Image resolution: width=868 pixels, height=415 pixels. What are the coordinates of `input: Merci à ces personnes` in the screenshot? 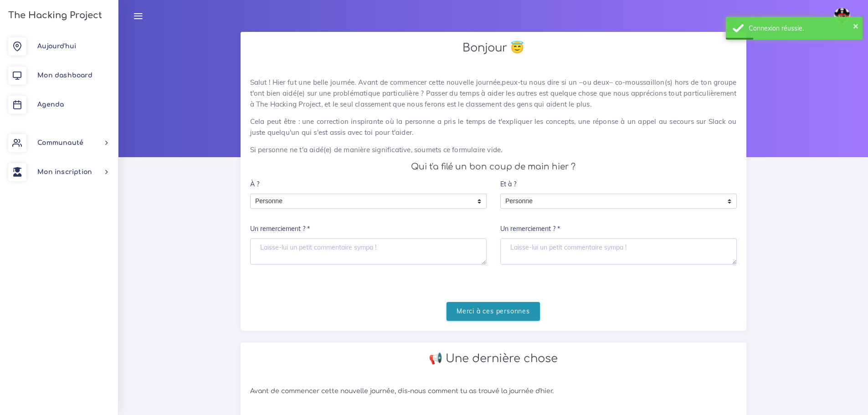 It's located at (493, 311).